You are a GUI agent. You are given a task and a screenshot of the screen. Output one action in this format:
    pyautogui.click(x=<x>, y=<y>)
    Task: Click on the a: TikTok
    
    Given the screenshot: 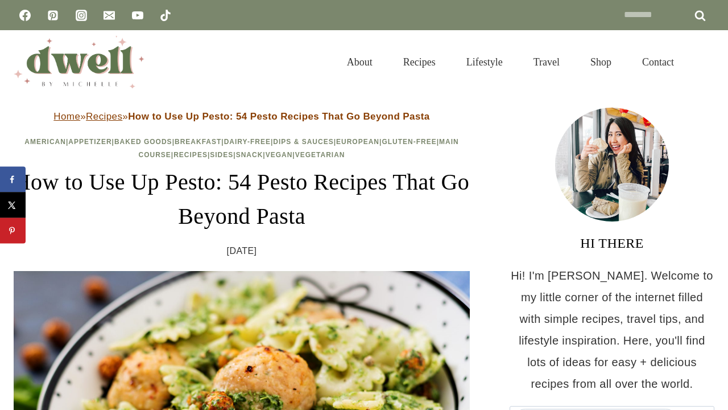 What is the action you would take?
    pyautogui.click(x=166, y=15)
    